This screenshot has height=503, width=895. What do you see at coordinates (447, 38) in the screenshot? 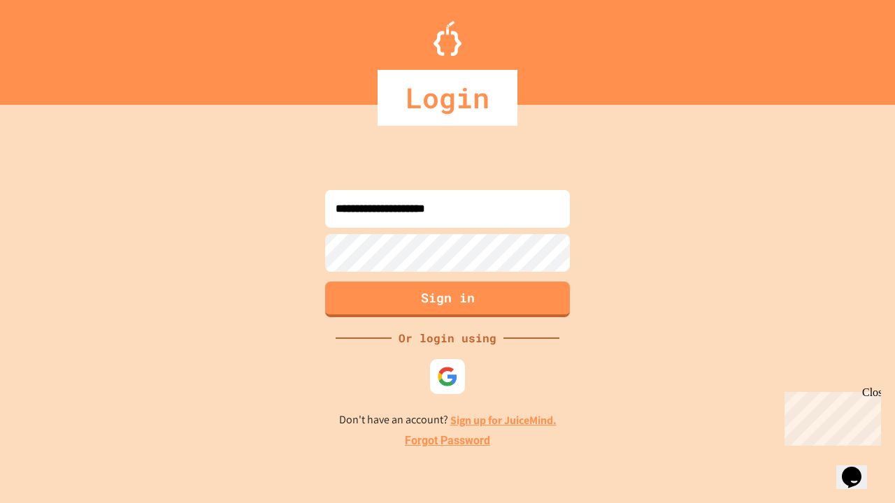
I see `img: Logo.svg` at bounding box center [447, 38].